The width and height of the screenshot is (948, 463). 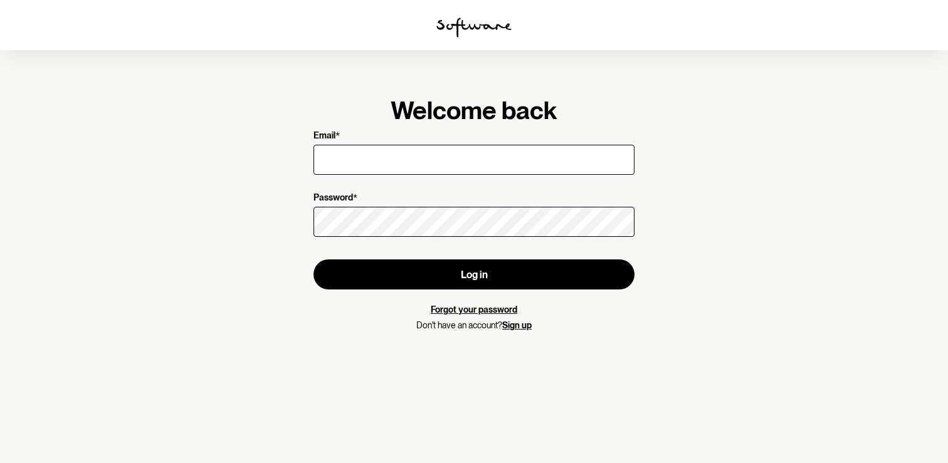 I want to click on p: Don't have an account?, so click(x=474, y=325).